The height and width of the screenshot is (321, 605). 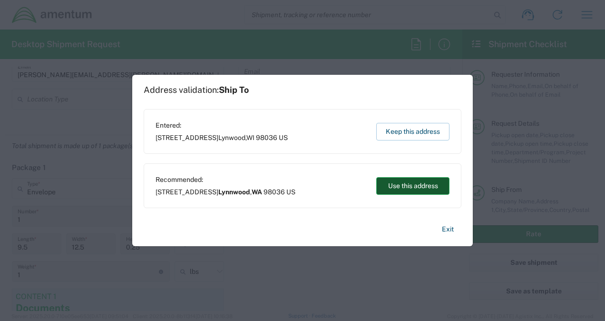 I want to click on button: Exit, so click(x=448, y=229).